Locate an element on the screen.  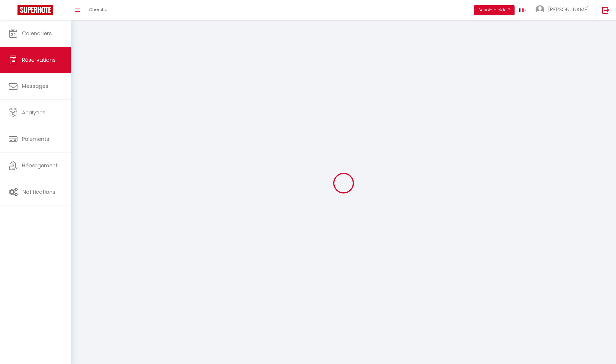
img: Super Booking is located at coordinates (35, 10).